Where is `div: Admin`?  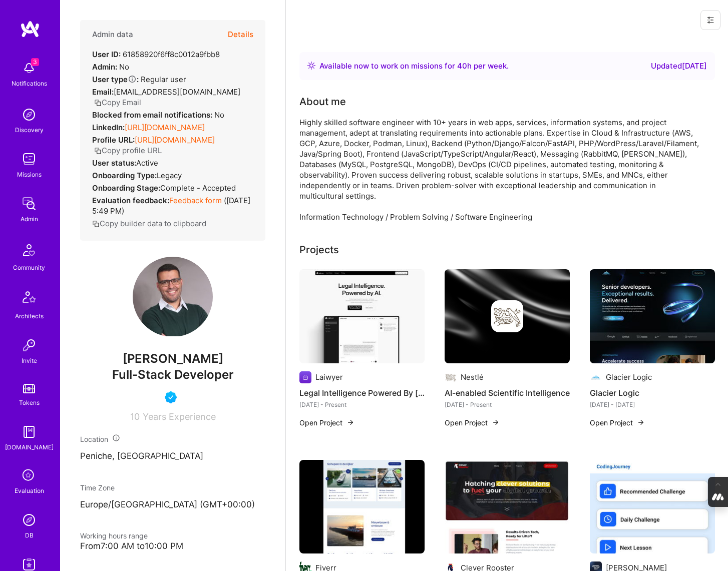 div: Admin is located at coordinates (29, 219).